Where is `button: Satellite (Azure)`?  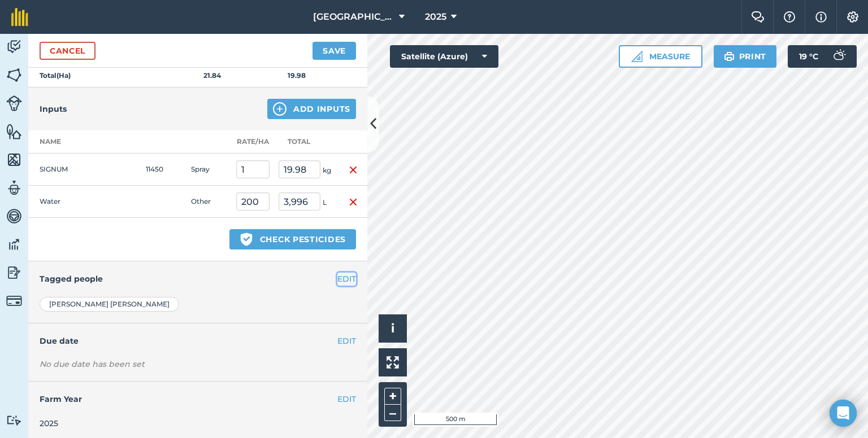
button: Satellite (Azure) is located at coordinates (444, 56).